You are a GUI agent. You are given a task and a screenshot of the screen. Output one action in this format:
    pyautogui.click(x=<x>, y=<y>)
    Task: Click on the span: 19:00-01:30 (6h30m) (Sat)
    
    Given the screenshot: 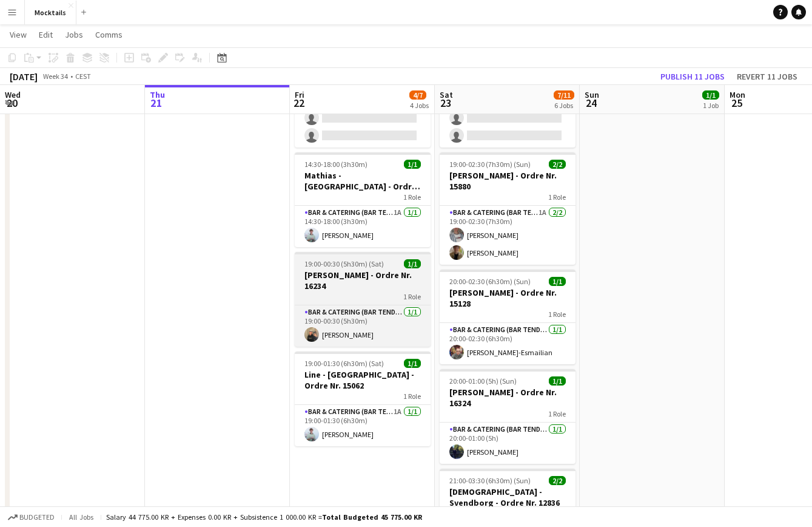 What is the action you would take?
    pyautogui.click(x=344, y=363)
    